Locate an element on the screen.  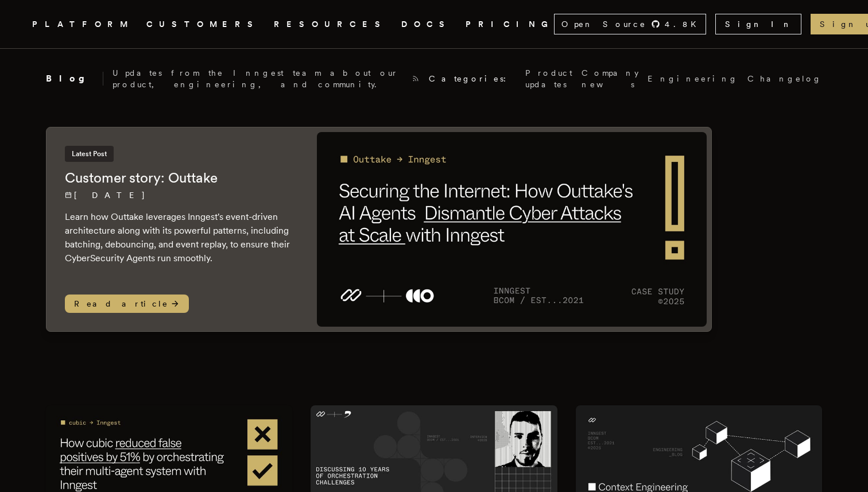
span: RESOURCES is located at coordinates (330, 24).